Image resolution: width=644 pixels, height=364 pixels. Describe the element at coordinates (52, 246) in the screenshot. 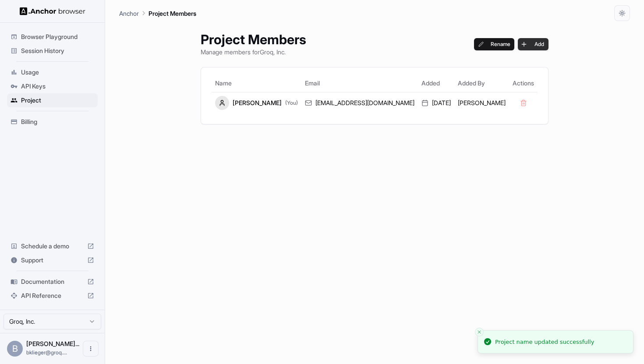

I see `span: Schedule a demo` at that location.